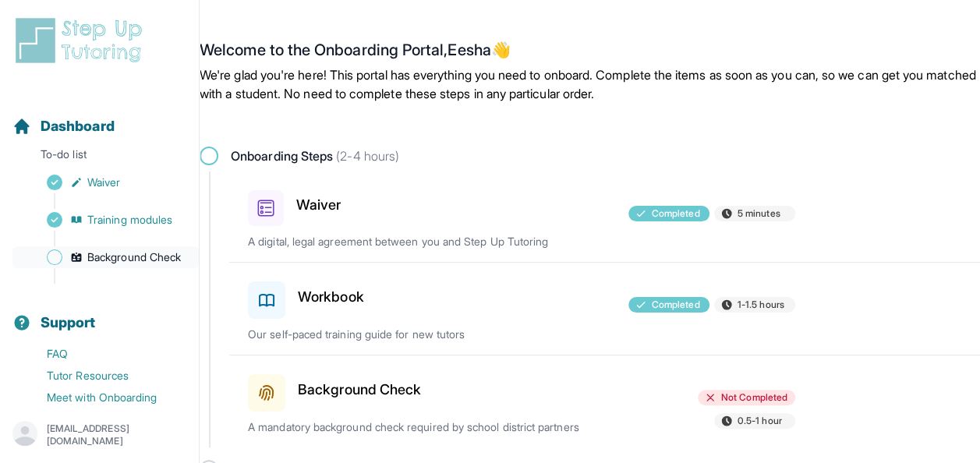  I want to click on p: A mandatory background check required by school district partners, so click(425, 427).